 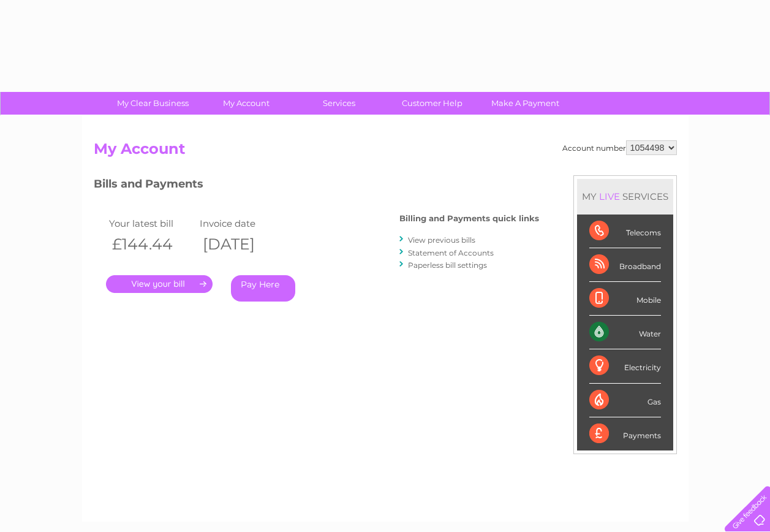 What do you see at coordinates (626, 298) in the screenshot?
I see `div: Mobile` at bounding box center [626, 298].